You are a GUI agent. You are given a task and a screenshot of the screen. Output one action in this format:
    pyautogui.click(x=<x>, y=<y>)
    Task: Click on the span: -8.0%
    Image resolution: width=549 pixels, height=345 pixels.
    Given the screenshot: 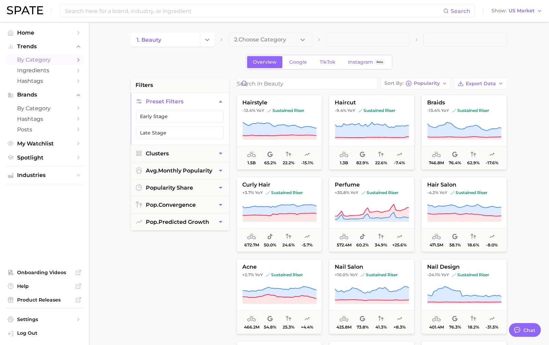 What is the action you would take?
    pyautogui.click(x=492, y=245)
    